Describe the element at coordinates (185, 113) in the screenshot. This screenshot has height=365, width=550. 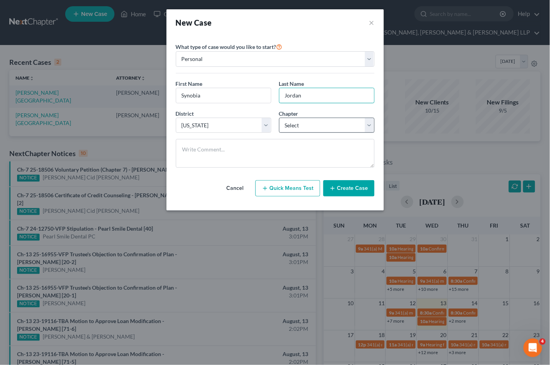
I see `span: District` at that location.